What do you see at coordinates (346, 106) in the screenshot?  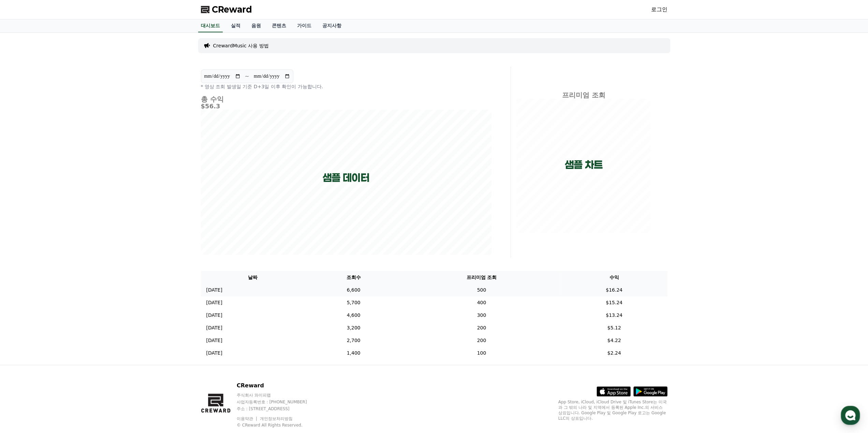 I see `h5: $56.3` at bounding box center [346, 106].